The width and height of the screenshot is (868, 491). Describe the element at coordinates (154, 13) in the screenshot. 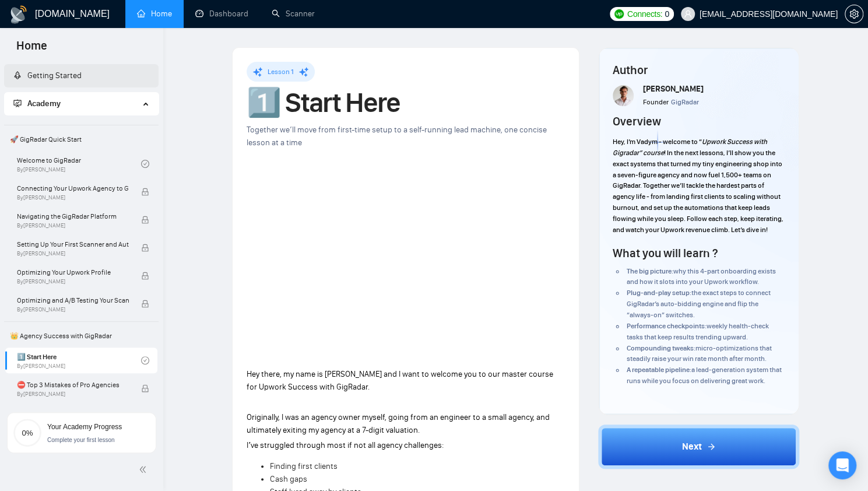

I see `a: homeHome` at that location.